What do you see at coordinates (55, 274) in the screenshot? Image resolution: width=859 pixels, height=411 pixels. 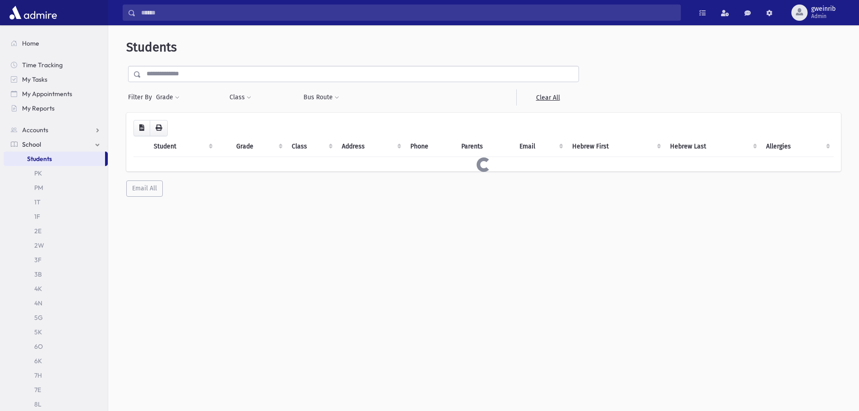 I see `a: 3B` at bounding box center [55, 274].